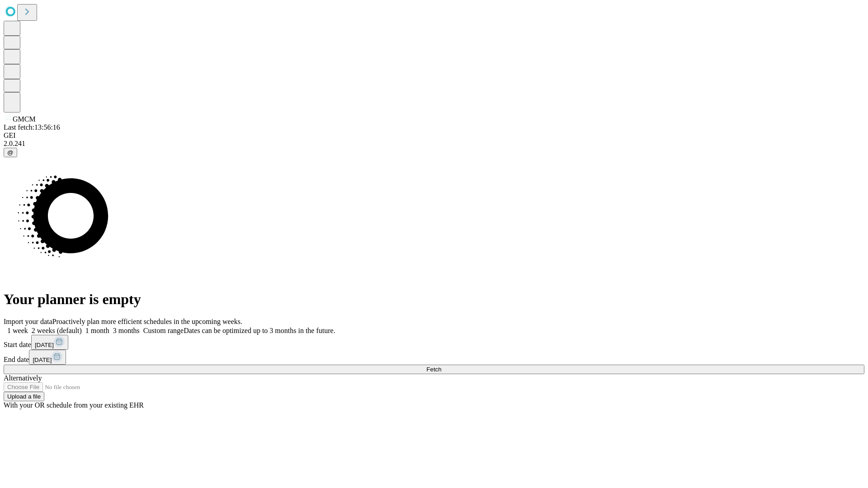  I want to click on span: 2 weeks (default), so click(57, 330).